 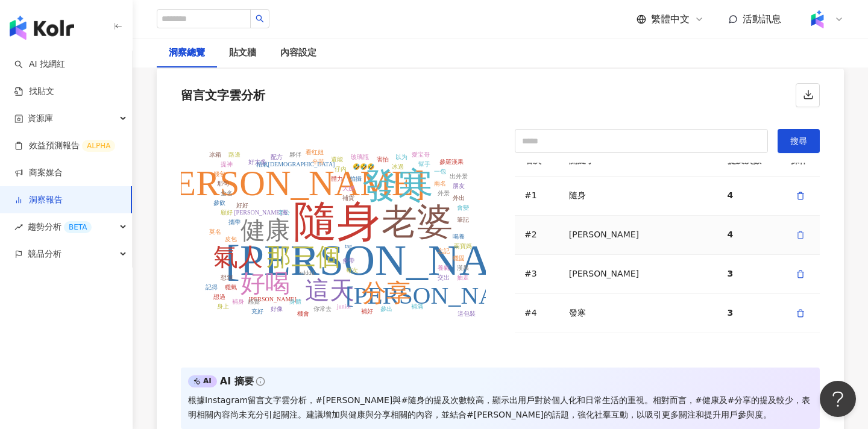 I want to click on tspan: 外景, so click(x=444, y=193).